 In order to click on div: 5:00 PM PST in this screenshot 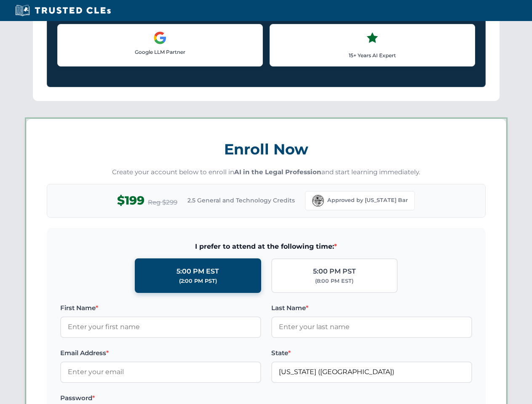, I will do `click(334, 272)`.